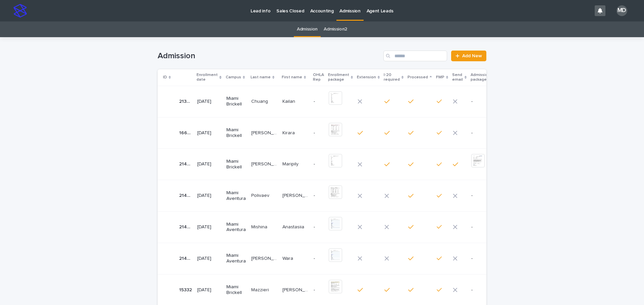  I want to click on div: MD, so click(622, 10).